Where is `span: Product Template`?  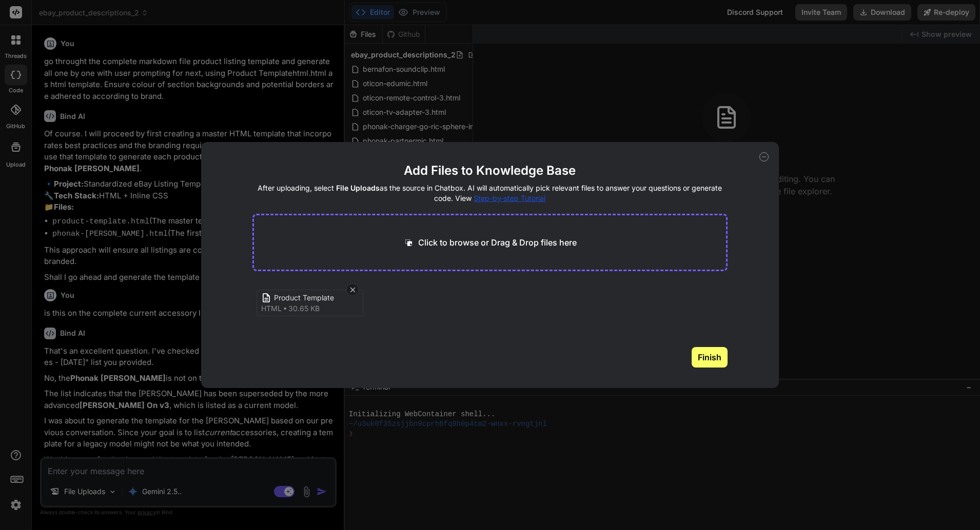 span: Product Template is located at coordinates (315, 298).